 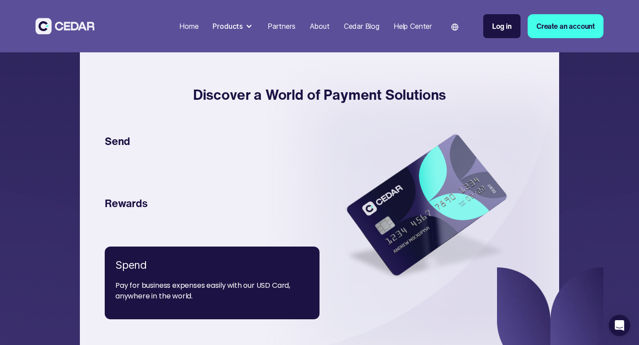 What do you see at coordinates (281, 26) in the screenshot?
I see `a: Partners` at bounding box center [281, 26].